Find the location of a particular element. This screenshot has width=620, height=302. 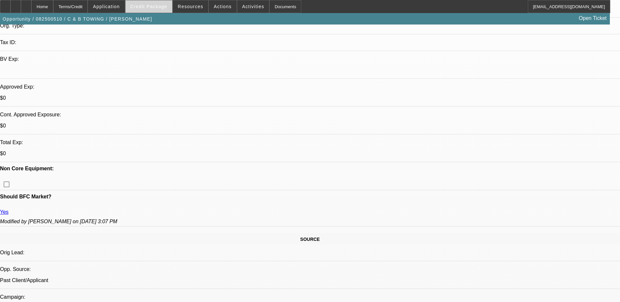

button: Activities is located at coordinates (253, 7).